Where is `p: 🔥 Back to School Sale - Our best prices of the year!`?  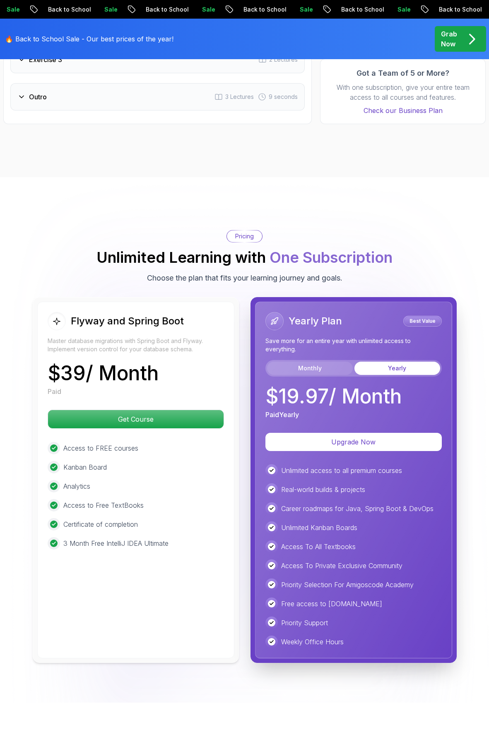 p: 🔥 Back to School Sale - Our best prices of the year! is located at coordinates (89, 39).